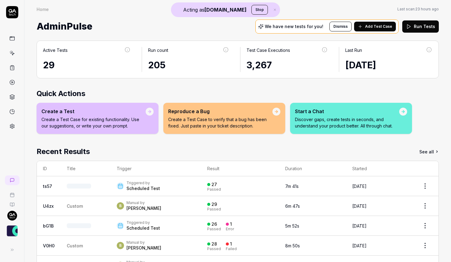 Image resolution: width=451 pixels, height=262 pixels. I want to click on p: Discover gaps, create tests in seconds, and understand your product better. All through chat., so click(347, 122).